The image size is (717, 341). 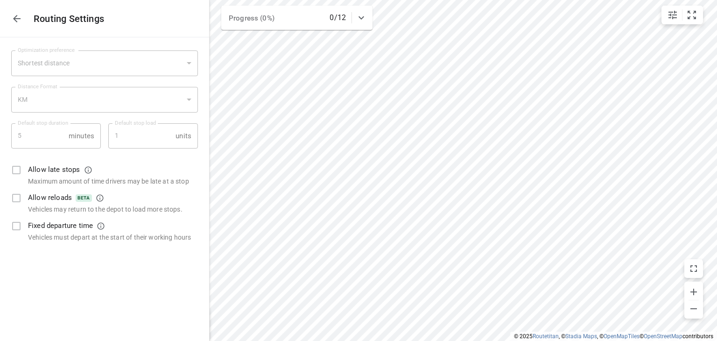 What do you see at coordinates (66, 225) in the screenshot?
I see `p: Fixed departure time` at bounding box center [66, 225].